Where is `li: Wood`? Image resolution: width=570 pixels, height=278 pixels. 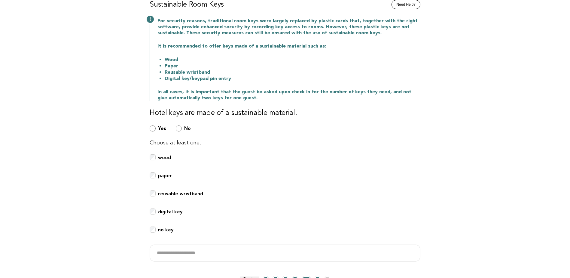
li: Wood is located at coordinates (292, 59).